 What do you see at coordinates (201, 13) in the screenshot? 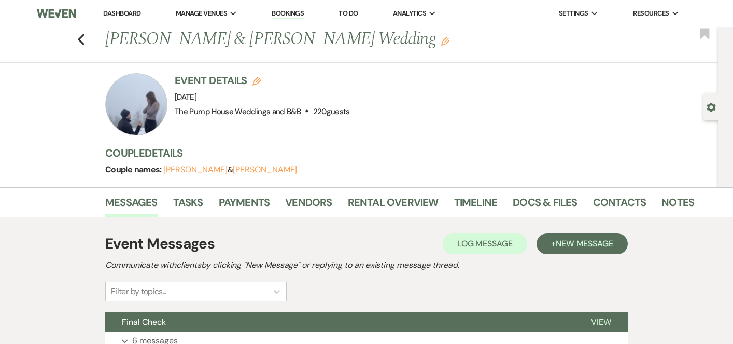
I see `span: Manage Venues` at bounding box center [201, 13].